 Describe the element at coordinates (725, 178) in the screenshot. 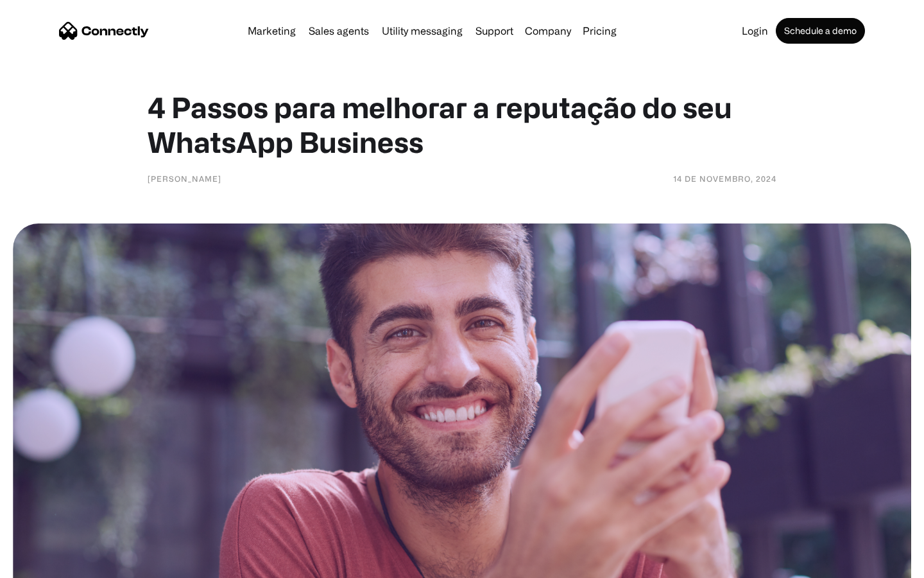

I see `div: 14 de novembro, 2024` at that location.